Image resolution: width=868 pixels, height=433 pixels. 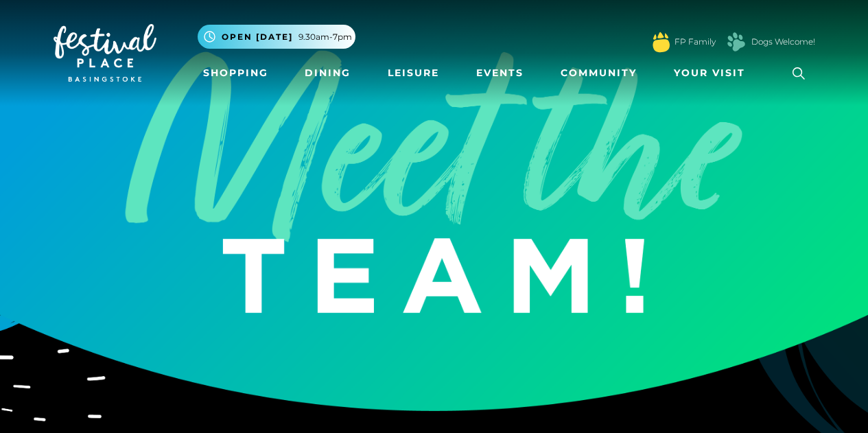 What do you see at coordinates (710, 73) in the screenshot?
I see `span: Your Visit` at bounding box center [710, 73].